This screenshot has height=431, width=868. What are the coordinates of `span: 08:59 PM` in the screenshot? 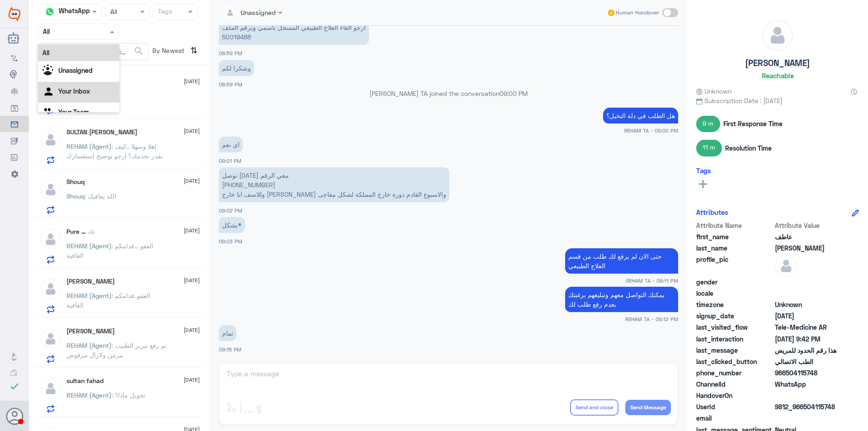 It's located at (230, 53).